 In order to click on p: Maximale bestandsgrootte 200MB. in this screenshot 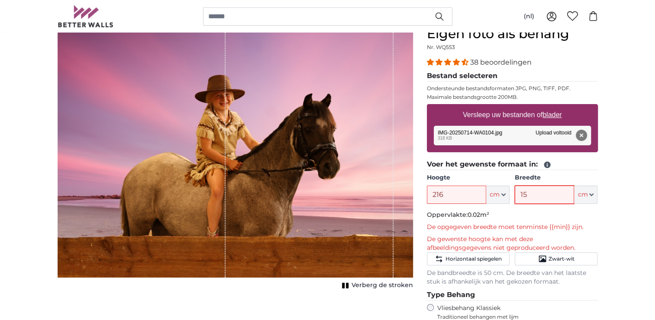, I will do `click(512, 97)`.